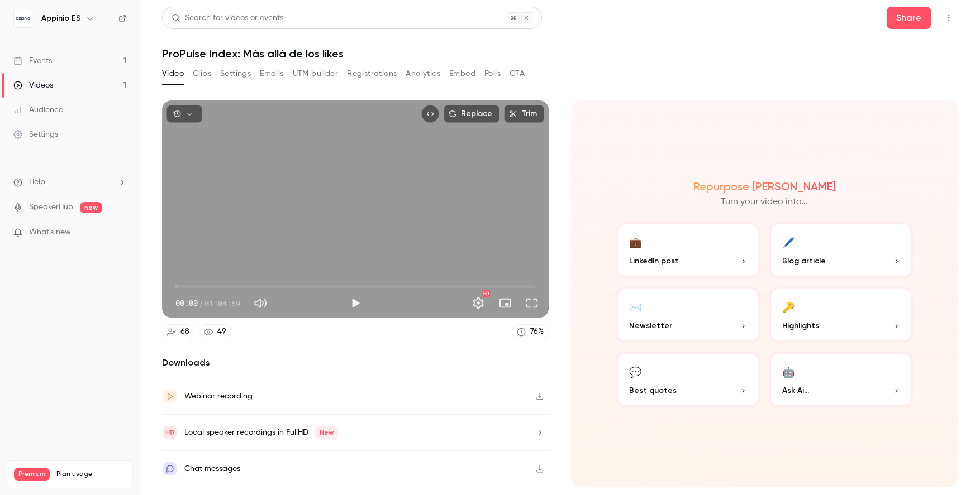 The height and width of the screenshot is (495, 980). I want to click on div: 76 %, so click(537, 332).